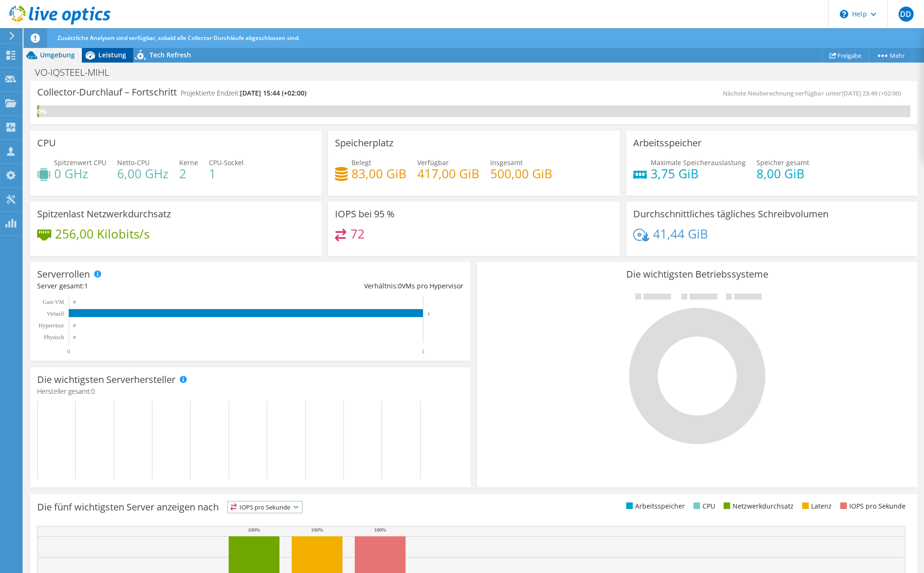  I want to click on span: Speicher gesamt, so click(783, 162).